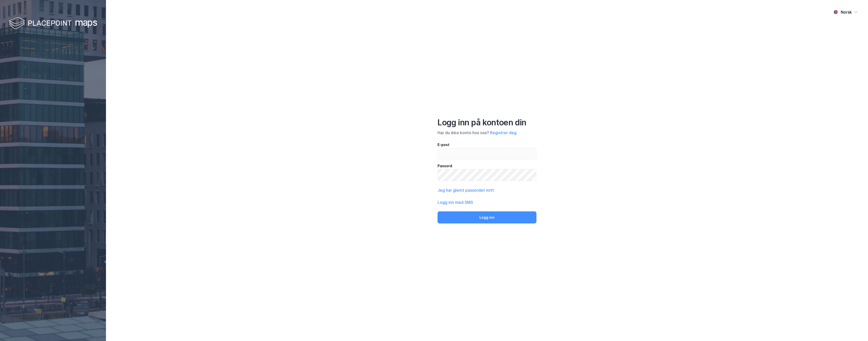 The width and height of the screenshot is (868, 341). Describe the element at coordinates (487, 133) in the screenshot. I see `div: Har du ikke konto hos oss?` at that location.